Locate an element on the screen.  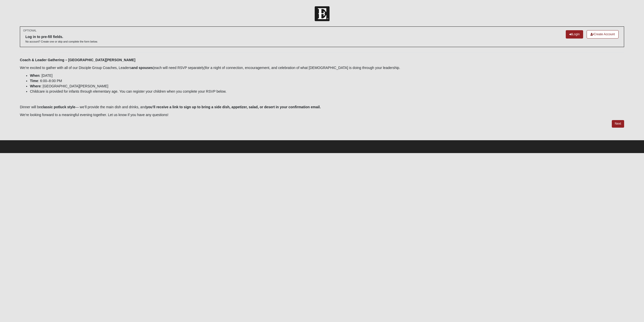
b: Time is located at coordinates (34, 81).